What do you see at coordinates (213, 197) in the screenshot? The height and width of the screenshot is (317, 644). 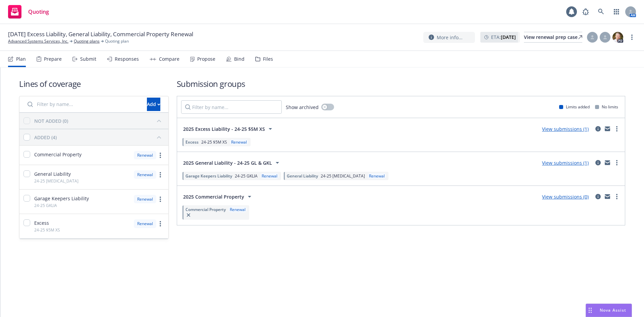 I see `span: 2025 Commercial Property` at bounding box center [213, 197].